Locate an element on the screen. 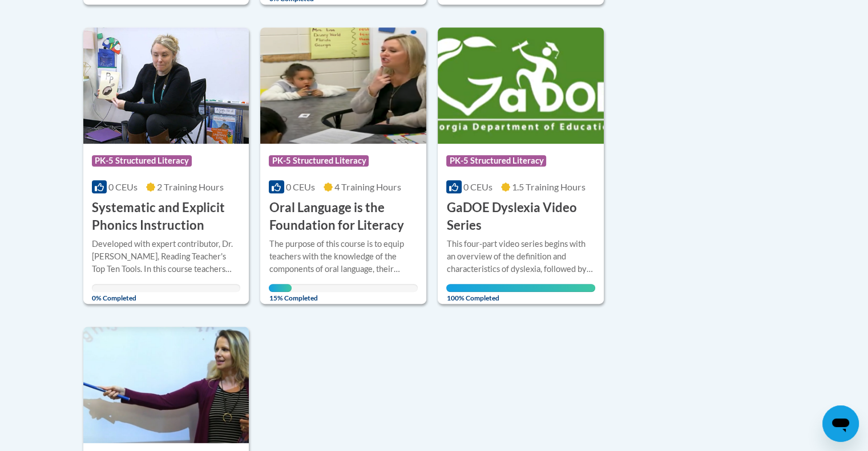 The width and height of the screenshot is (868, 451). span: 2 Training Hours is located at coordinates (190, 187).